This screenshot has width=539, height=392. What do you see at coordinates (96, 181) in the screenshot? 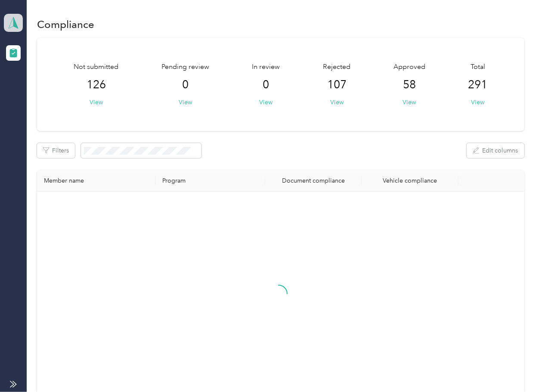
I see `th: Member name` at bounding box center [96, 181].